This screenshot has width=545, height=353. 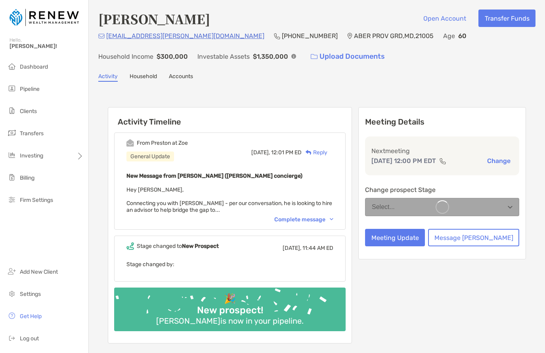 I want to click on div: General Update, so click(x=150, y=156).